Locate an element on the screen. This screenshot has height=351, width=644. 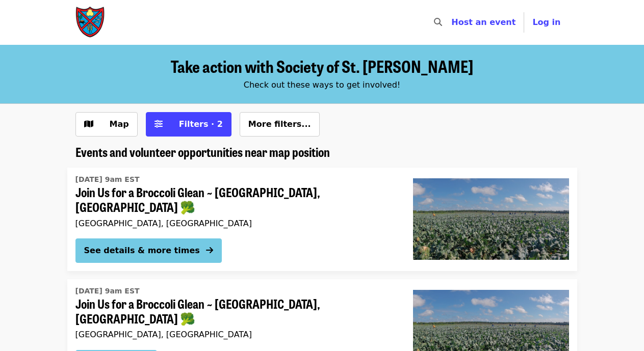
a: Show map view is located at coordinates (107, 125).